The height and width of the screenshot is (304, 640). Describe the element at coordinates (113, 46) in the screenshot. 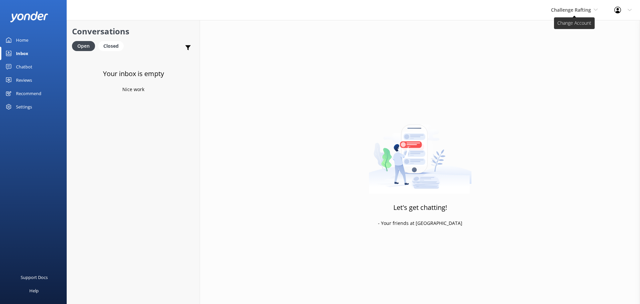

I see `a: Closed` at that location.